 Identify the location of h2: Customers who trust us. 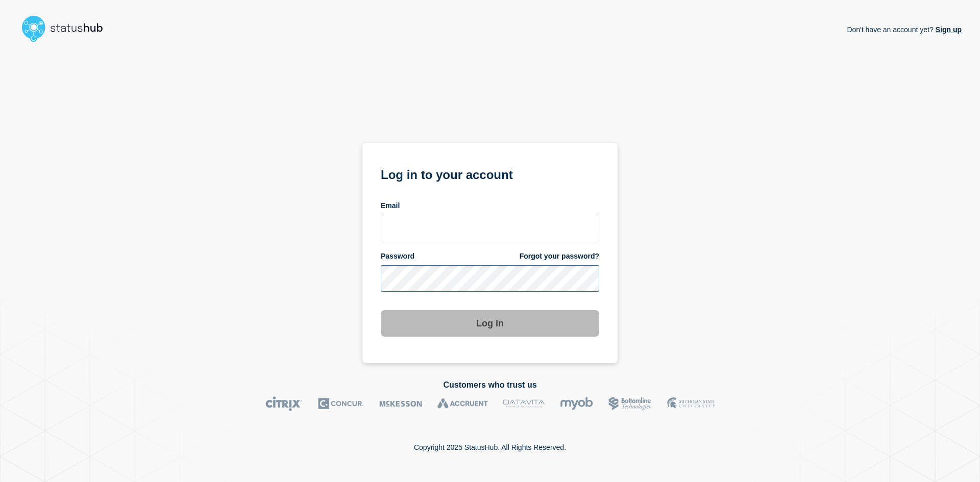
(490, 385).